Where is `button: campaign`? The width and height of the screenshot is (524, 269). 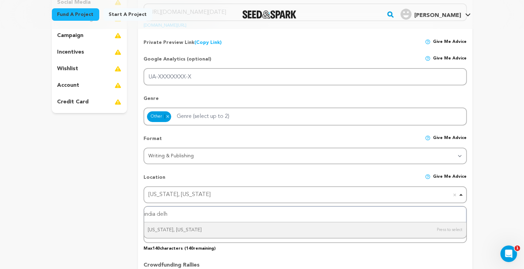 button: campaign is located at coordinates (90, 36).